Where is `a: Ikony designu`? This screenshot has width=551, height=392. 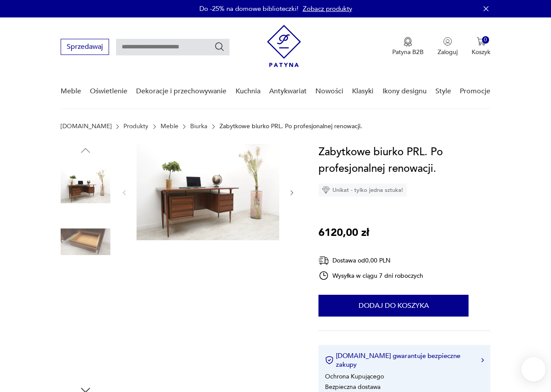
a: Ikony designu is located at coordinates (405, 91).